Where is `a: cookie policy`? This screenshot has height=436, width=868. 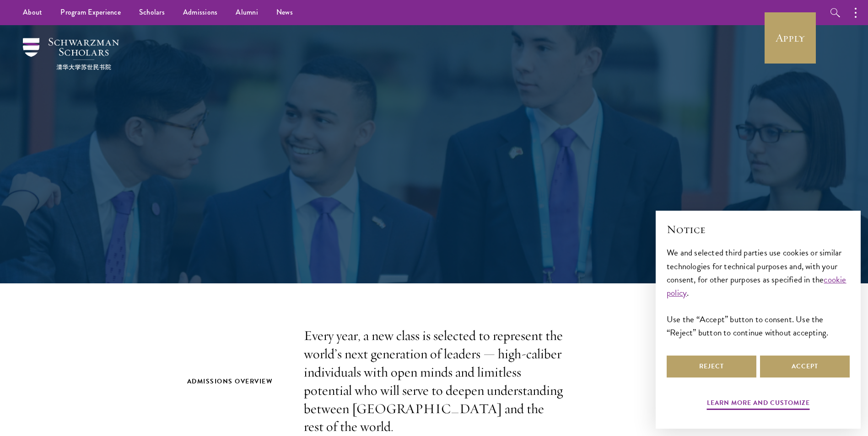 a: cookie policy is located at coordinates (757, 286).